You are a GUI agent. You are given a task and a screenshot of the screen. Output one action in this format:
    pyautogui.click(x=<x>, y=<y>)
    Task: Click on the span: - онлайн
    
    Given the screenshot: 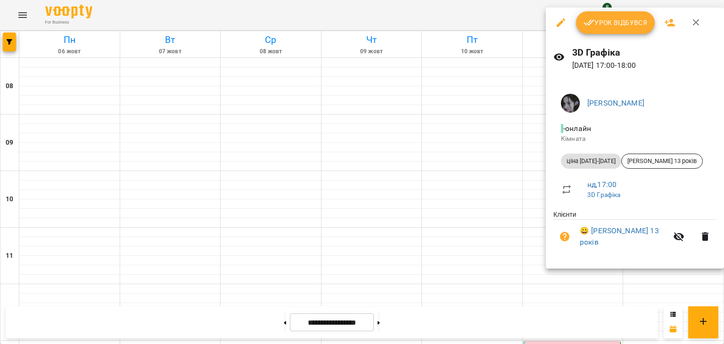 What is the action you would take?
    pyautogui.click(x=577, y=128)
    